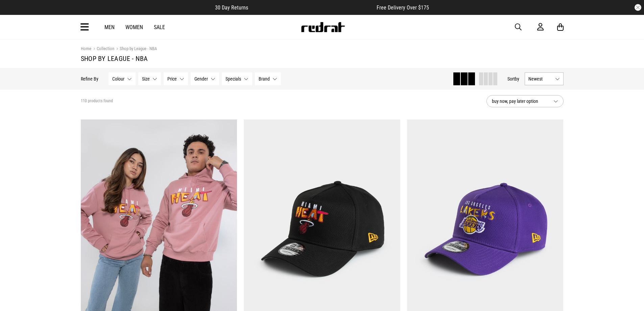  Describe the element at coordinates (322, 59) in the screenshot. I see `h1: Shop by League - NBA` at that location.